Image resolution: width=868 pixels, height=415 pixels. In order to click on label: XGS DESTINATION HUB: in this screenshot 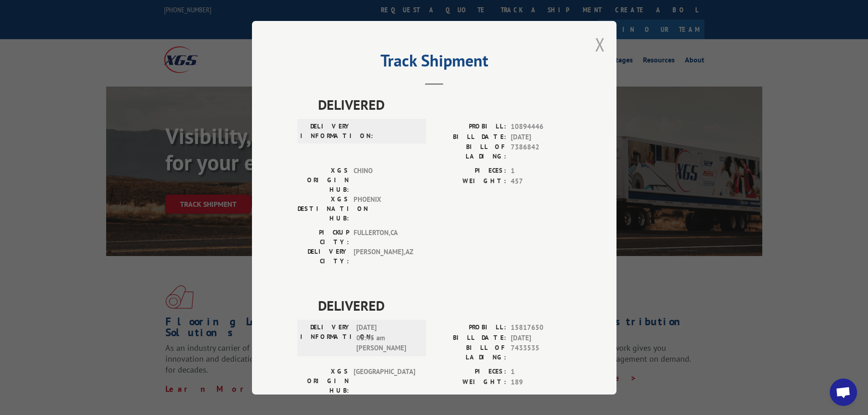, I will do `click(323, 209)`.